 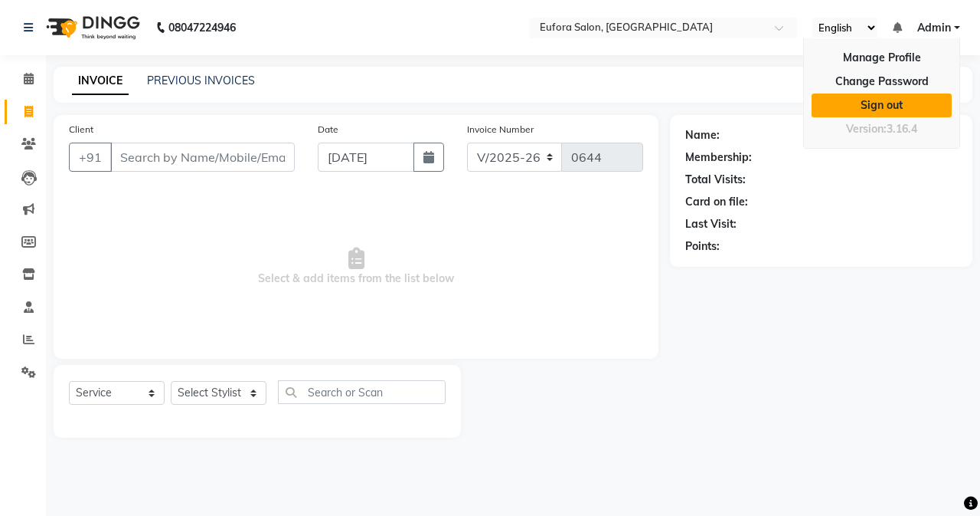 What do you see at coordinates (881, 81) in the screenshot?
I see `a: Change Password` at bounding box center [881, 81].